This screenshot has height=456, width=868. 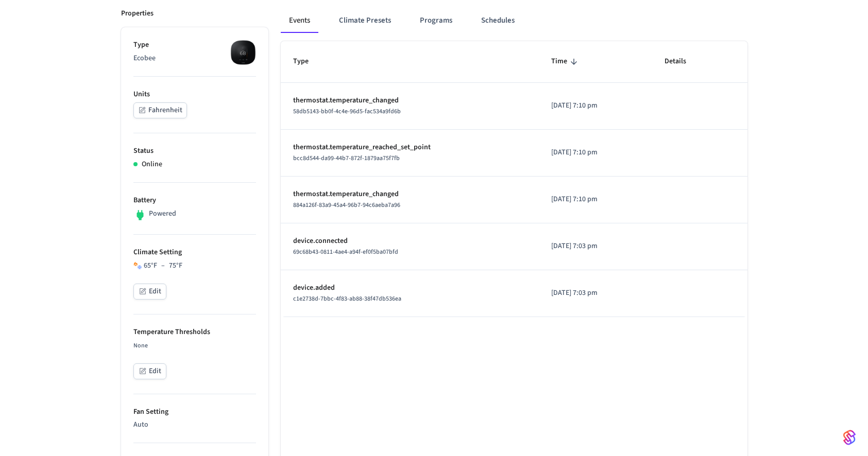 What do you see at coordinates (410, 241) in the screenshot?
I see `p: device.connected` at bounding box center [410, 241].